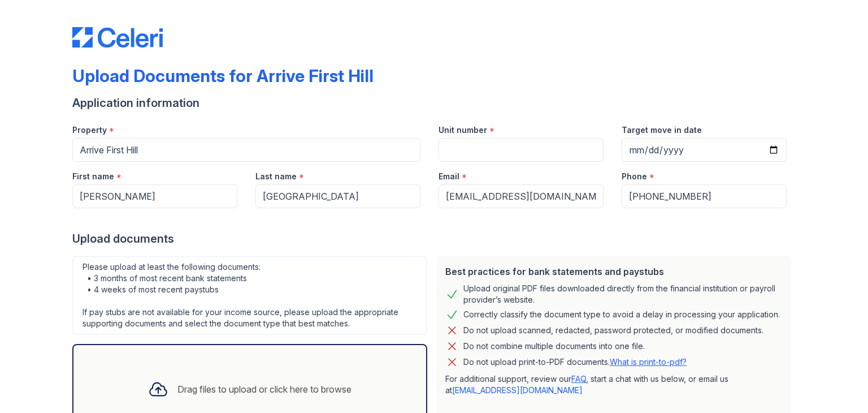  What do you see at coordinates (276, 176) in the screenshot?
I see `label: Last name` at bounding box center [276, 176].